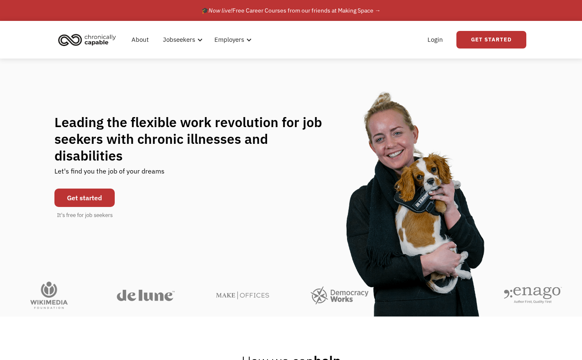 Image resolution: width=582 pixels, height=360 pixels. Describe the element at coordinates (291, 10) in the screenshot. I see `div: 🎓 Free Career Courses from our friends at Making Space →` at that location.